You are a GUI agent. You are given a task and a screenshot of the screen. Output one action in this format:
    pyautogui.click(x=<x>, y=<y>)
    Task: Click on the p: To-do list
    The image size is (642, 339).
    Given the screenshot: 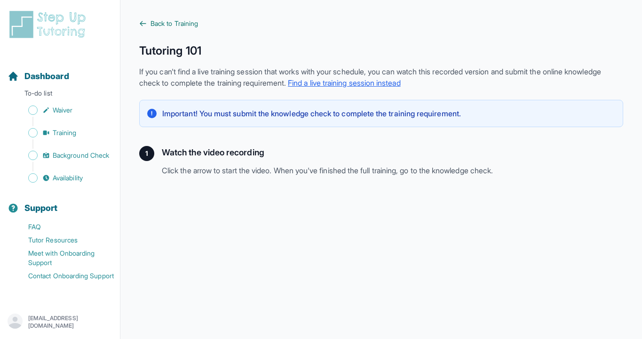 What is the action you would take?
    pyautogui.click(x=60, y=95)
    